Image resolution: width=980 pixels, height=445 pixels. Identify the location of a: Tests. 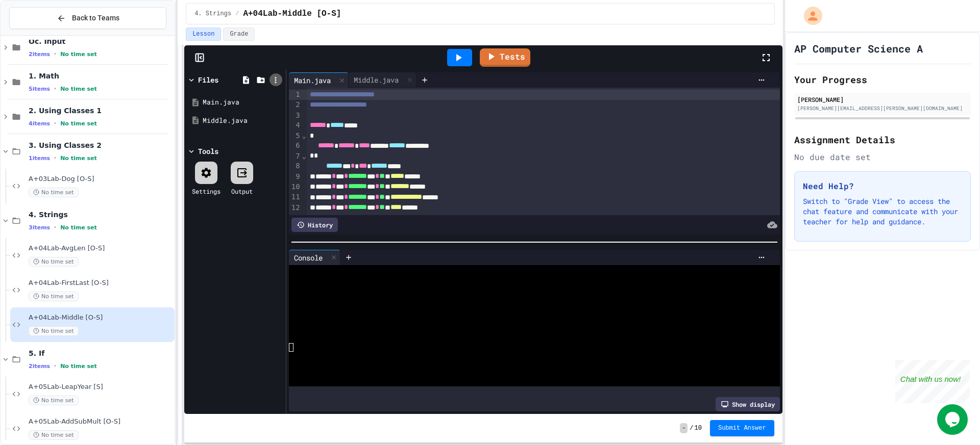
(505, 57).